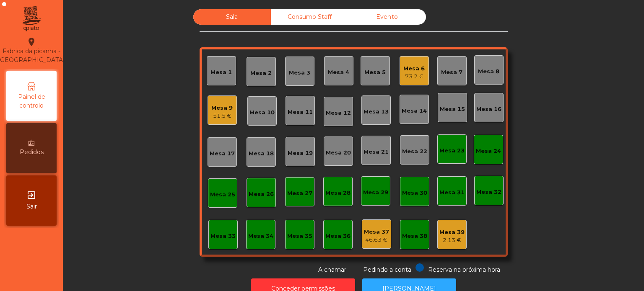 Image resolution: width=644 pixels, height=291 pixels. What do you see at coordinates (232, 16) in the screenshot?
I see `div: Sala` at bounding box center [232, 16].